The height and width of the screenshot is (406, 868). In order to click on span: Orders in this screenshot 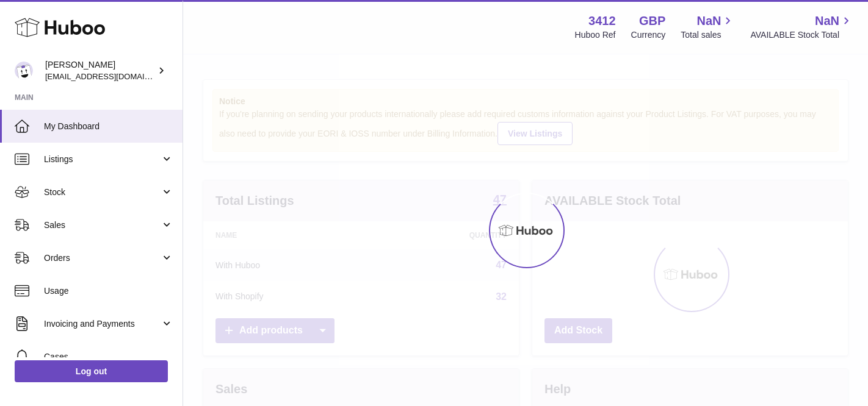, I will do `click(102, 258)`.